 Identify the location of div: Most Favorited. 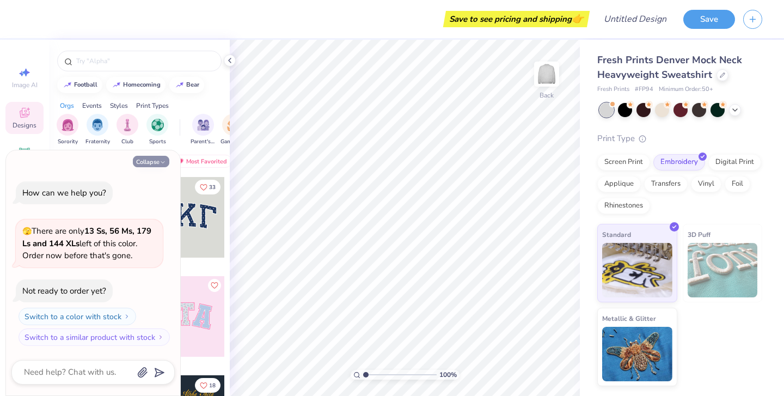
(201, 161).